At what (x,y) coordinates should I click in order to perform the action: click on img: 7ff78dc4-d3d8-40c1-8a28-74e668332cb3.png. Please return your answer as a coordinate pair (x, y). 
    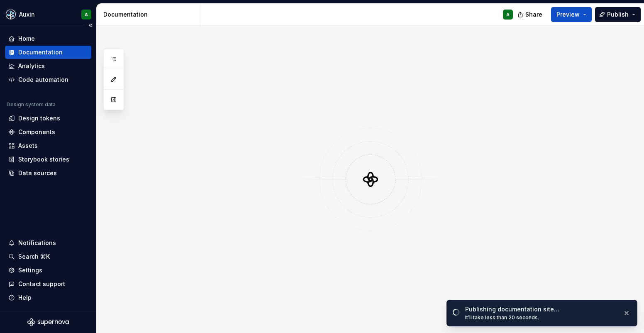
    Looking at the image, I should click on (11, 15).